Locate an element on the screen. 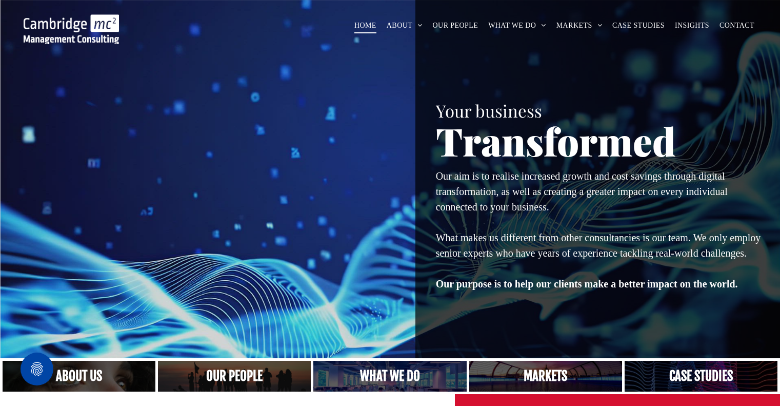 The width and height of the screenshot is (780, 406). span: Transformed is located at coordinates (556, 140).